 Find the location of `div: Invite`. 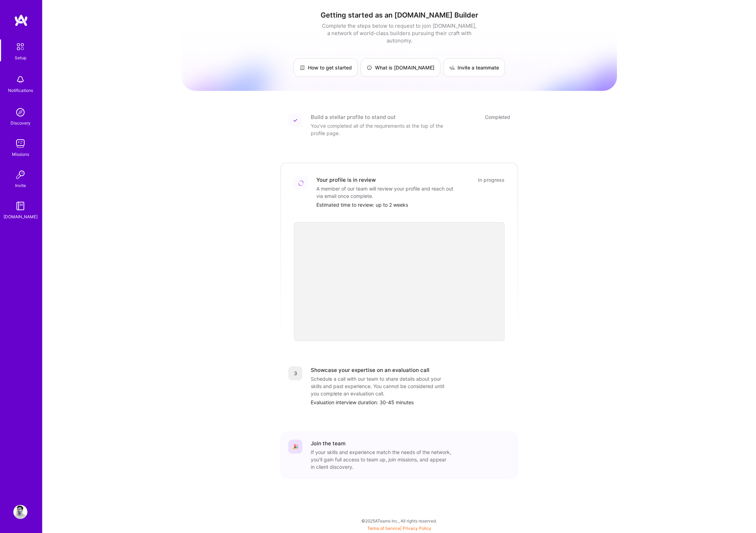

div: Invite is located at coordinates (20, 185).